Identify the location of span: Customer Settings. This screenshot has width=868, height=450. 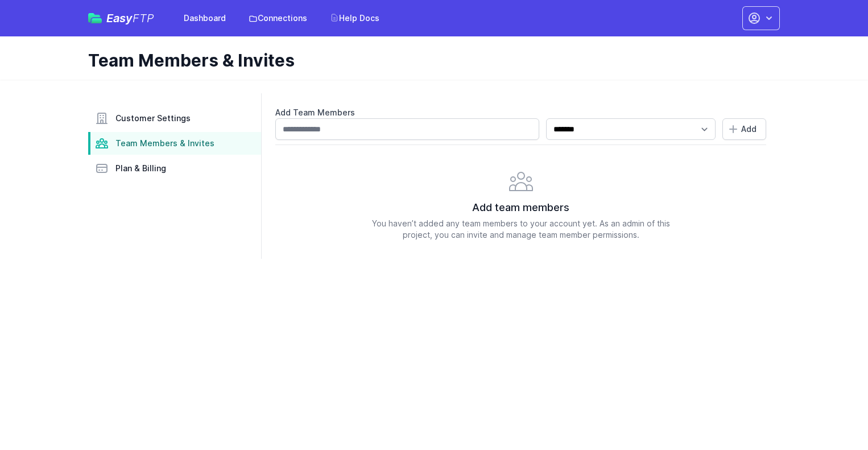
(153, 118).